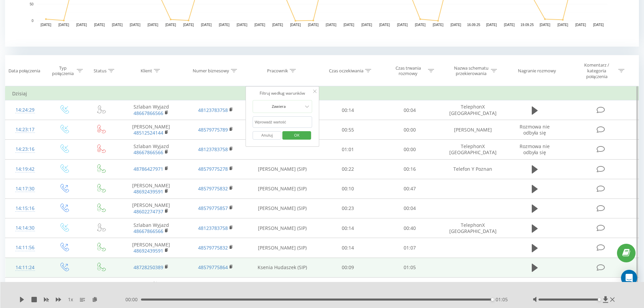 Image resolution: width=644 pixels, height=308 pixels. What do you see at coordinates (282, 267) in the screenshot?
I see `td: Ksenia Hudaszek (SIP)` at bounding box center [282, 267].